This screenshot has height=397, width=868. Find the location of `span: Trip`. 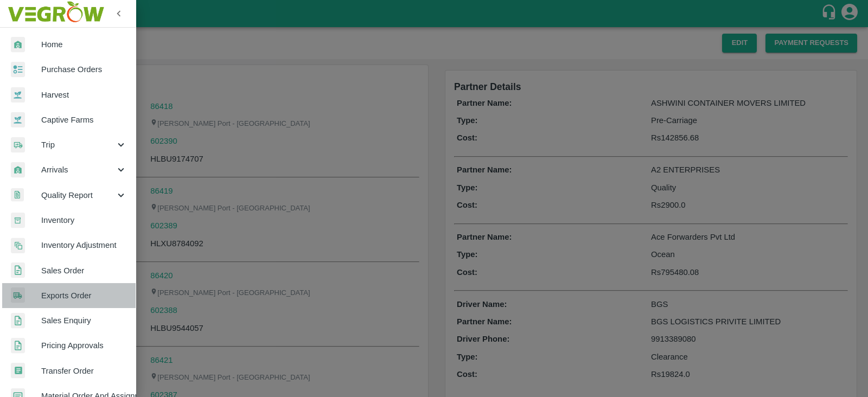

span: Trip is located at coordinates (78, 145).